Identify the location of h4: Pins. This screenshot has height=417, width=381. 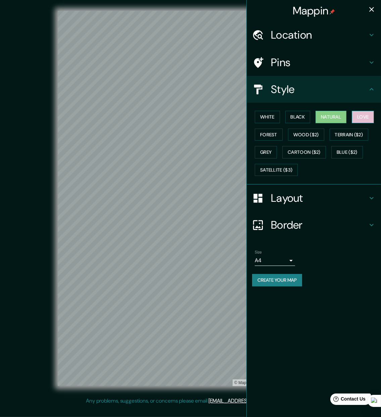
(319, 62).